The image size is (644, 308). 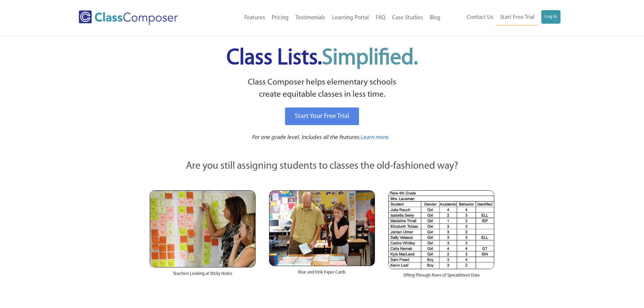 I want to click on span: For one grade level. Includes all the features., so click(x=306, y=137).